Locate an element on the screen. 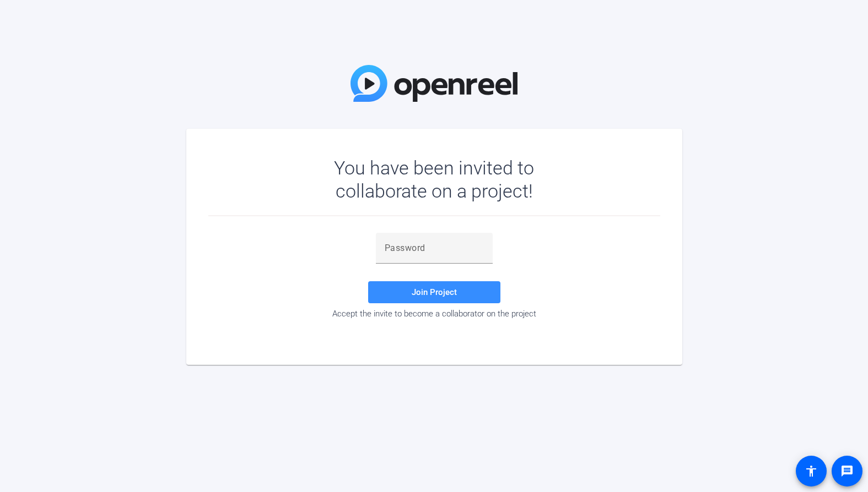  span: Join Project is located at coordinates (434, 292).